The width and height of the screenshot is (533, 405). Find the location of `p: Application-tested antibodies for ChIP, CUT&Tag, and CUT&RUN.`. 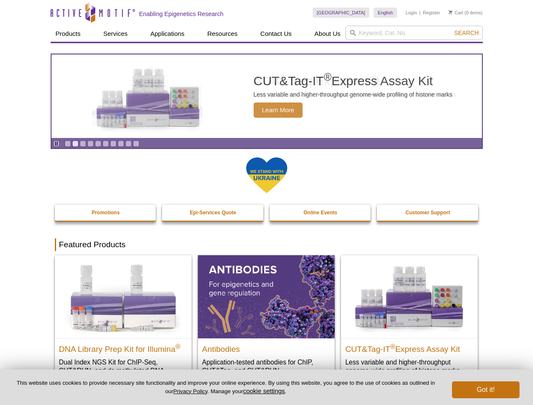

p: Application-tested antibodies for ChIP, CUT&Tag, and CUT&RUN. is located at coordinates (266, 367).